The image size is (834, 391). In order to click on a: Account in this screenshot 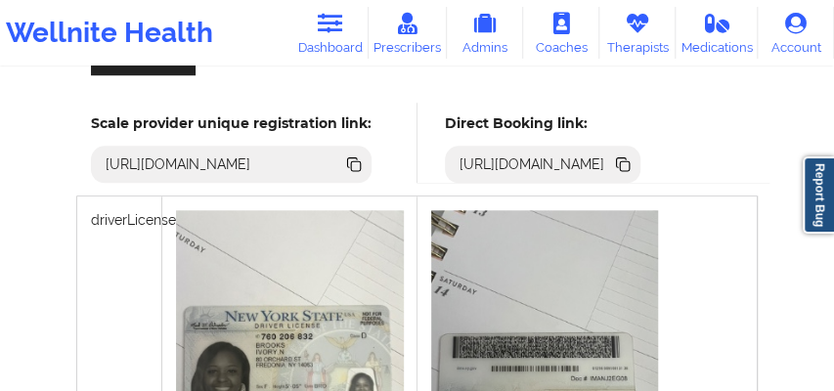, I will do `click(796, 32)`.